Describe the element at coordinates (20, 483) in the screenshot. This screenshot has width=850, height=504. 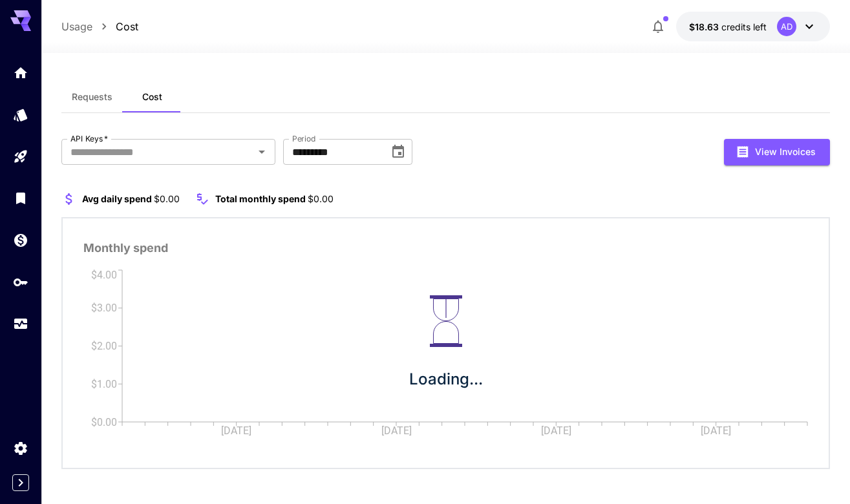
I see `div: Expand sidebar` at that location.